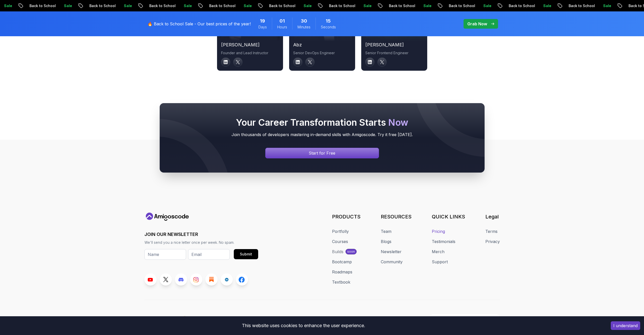 The height and width of the screenshot is (335, 644). What do you see at coordinates (448, 217) in the screenshot?
I see `h3: QUICK LINKS` at bounding box center [448, 217].